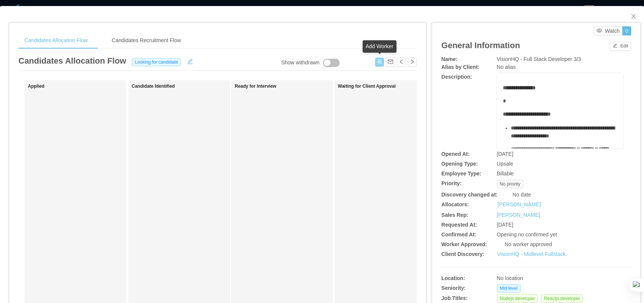 This screenshot has height=303, width=644. I want to click on button: 0, so click(627, 31).